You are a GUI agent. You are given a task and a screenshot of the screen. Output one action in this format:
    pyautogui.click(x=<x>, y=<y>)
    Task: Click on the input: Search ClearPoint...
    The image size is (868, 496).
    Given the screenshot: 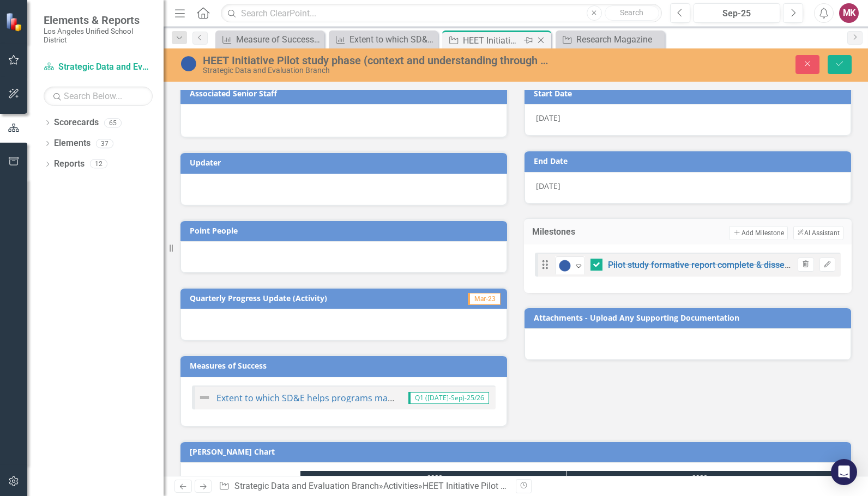 What is the action you would take?
    pyautogui.click(x=441, y=13)
    